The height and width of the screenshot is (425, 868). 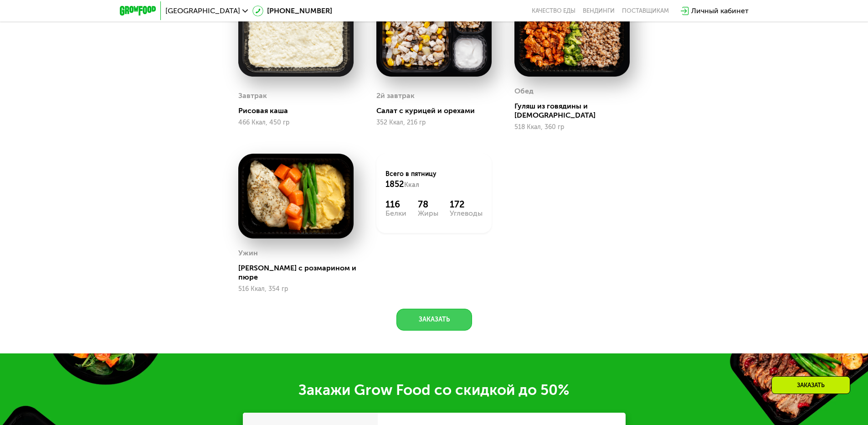 What do you see at coordinates (396, 214) in the screenshot?
I see `div: Белки` at bounding box center [396, 214].